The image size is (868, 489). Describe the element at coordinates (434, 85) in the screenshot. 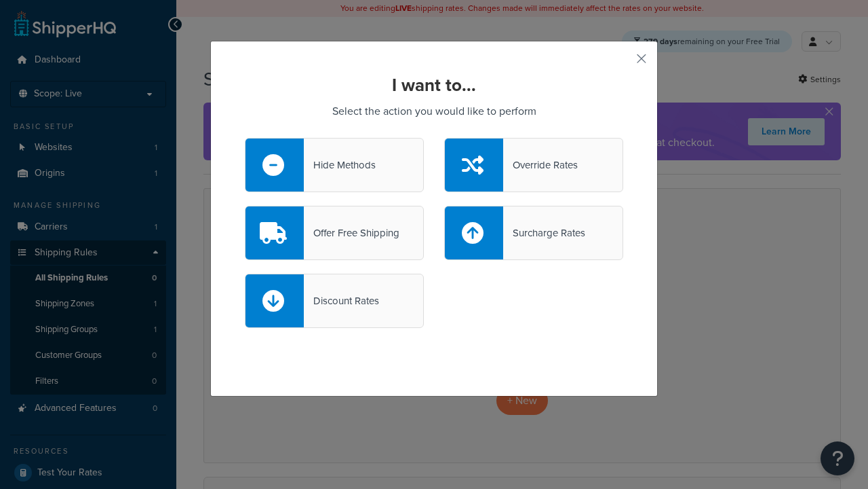

I see `strong: I want to...` at that location.